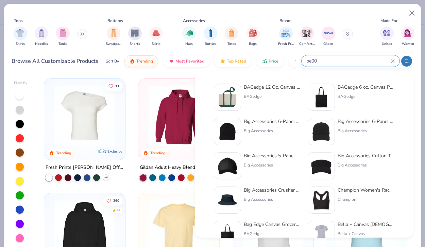  What do you see at coordinates (63, 36) in the screenshot?
I see `div: filter for Tanks` at bounding box center [63, 36].